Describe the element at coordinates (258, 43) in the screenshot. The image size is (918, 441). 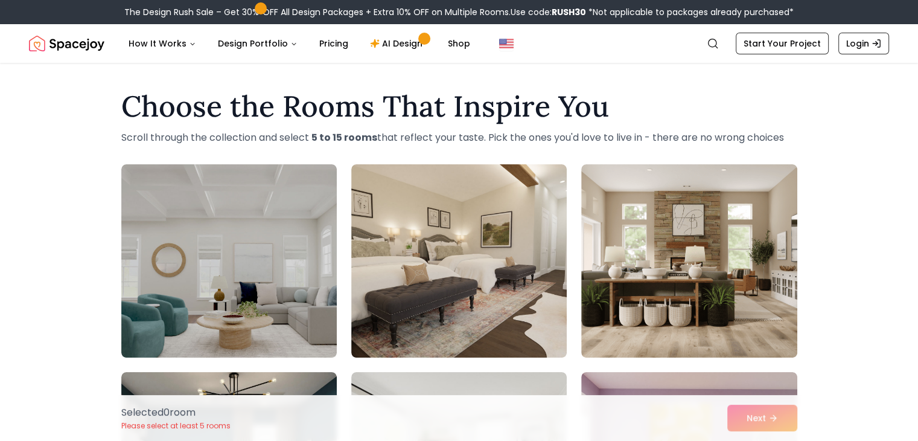
I see `button: Design Portfolio` at that location.